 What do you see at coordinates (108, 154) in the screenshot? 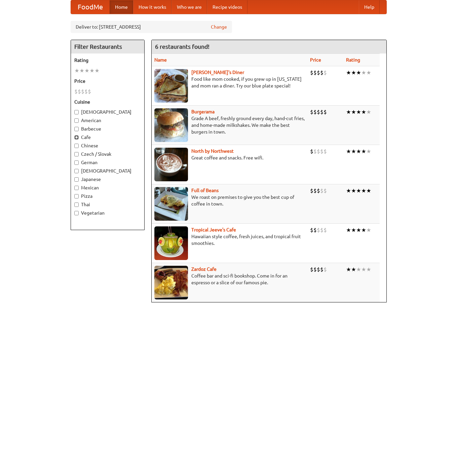
I see `label: Czech / Slovak` at bounding box center [108, 154].